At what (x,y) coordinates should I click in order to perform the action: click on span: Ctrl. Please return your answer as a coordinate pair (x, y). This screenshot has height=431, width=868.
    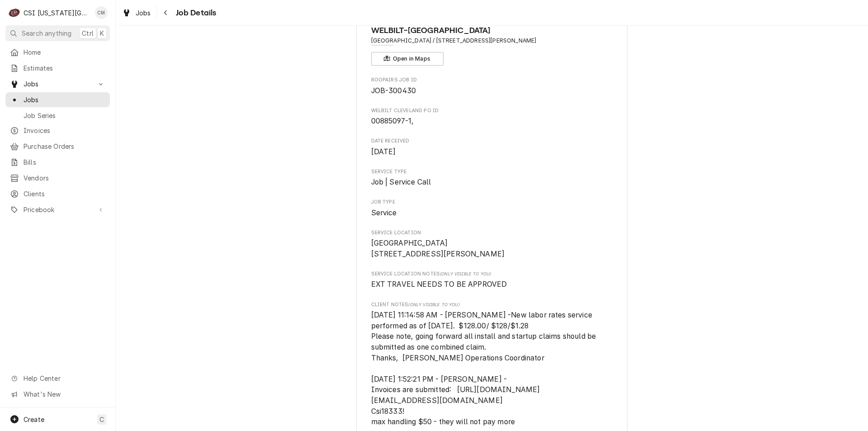
    Looking at the image, I should click on (88, 33).